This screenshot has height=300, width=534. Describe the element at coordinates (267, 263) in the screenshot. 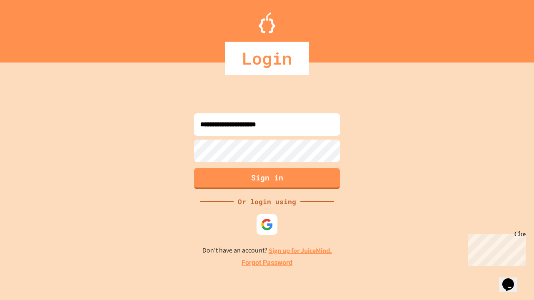

I see `a: Forgot Password` at that location.